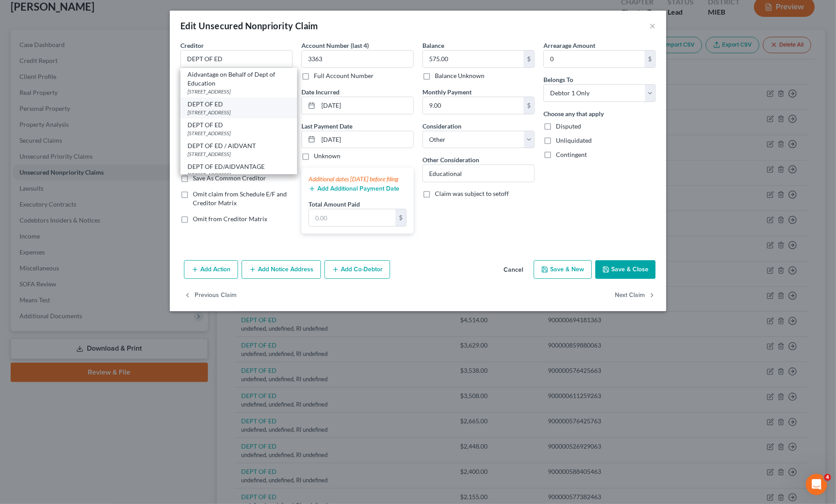 This screenshot has width=836, height=504. Describe the element at coordinates (230, 218) in the screenshot. I see `span: Omit from Creditor Matrix` at that location.